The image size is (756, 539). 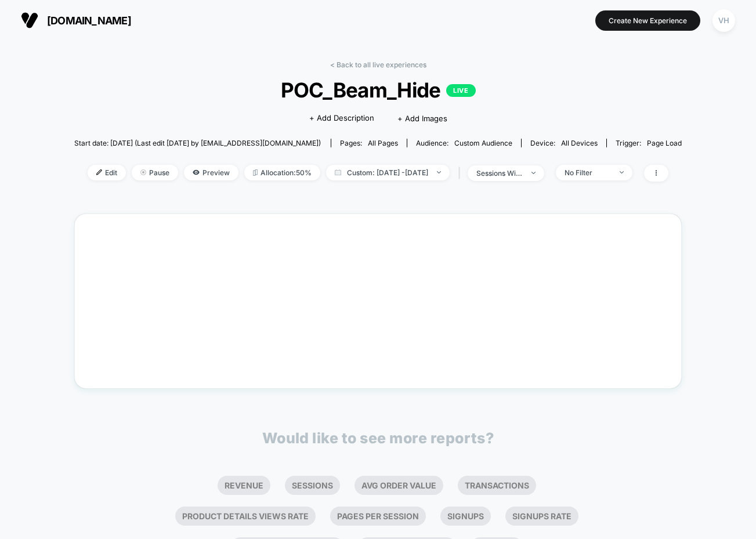 What do you see at coordinates (724, 20) in the screenshot?
I see `button: VH` at bounding box center [724, 20].